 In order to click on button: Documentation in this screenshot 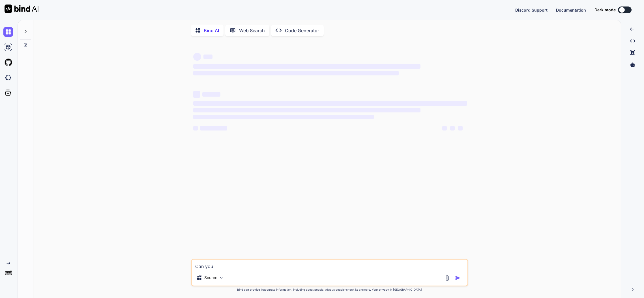, I will do `click(571, 10)`.